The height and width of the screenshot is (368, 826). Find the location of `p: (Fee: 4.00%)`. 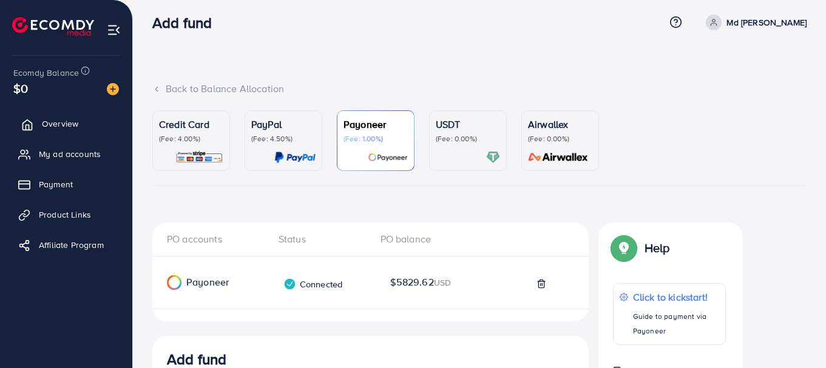

p: (Fee: 4.00%) is located at coordinates (191, 139).